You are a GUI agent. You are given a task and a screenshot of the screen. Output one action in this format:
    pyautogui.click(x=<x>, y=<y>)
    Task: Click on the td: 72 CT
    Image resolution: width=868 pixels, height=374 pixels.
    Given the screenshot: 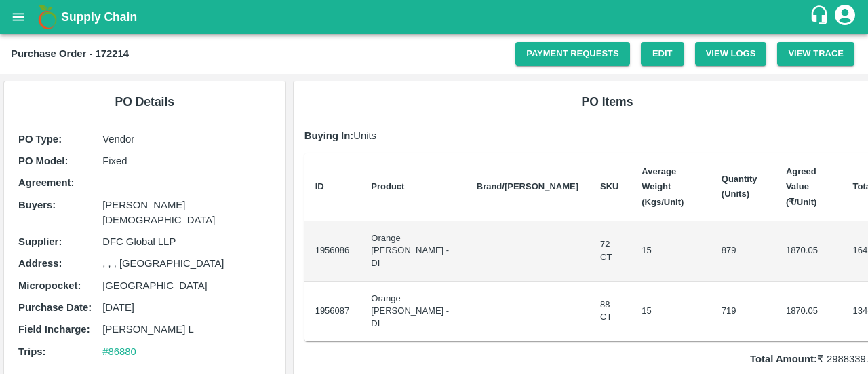 What is the action you would take?
    pyautogui.click(x=610, y=251)
    